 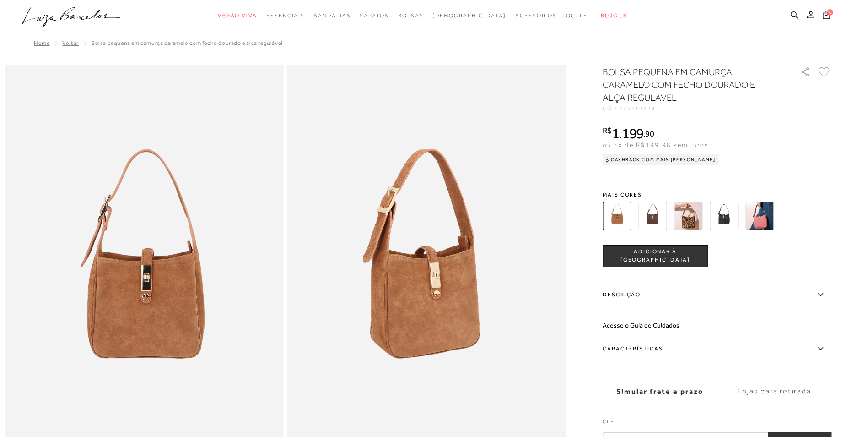 I want to click on img: BOLSA PEQUENA EM COURO CAFÉ COM FECHO DOURADO E ALÇA REGULÁVEL, so click(x=653, y=216).